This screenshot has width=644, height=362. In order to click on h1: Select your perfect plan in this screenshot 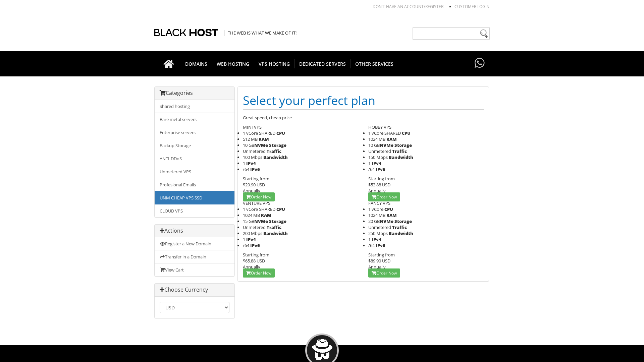, I will do `click(363, 100)`.